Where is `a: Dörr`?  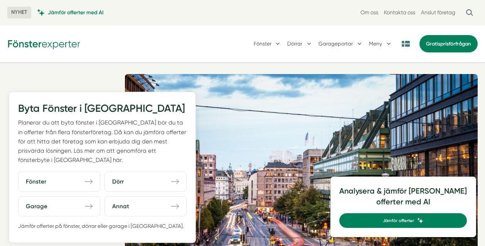 a: Dörr is located at coordinates (145, 182).